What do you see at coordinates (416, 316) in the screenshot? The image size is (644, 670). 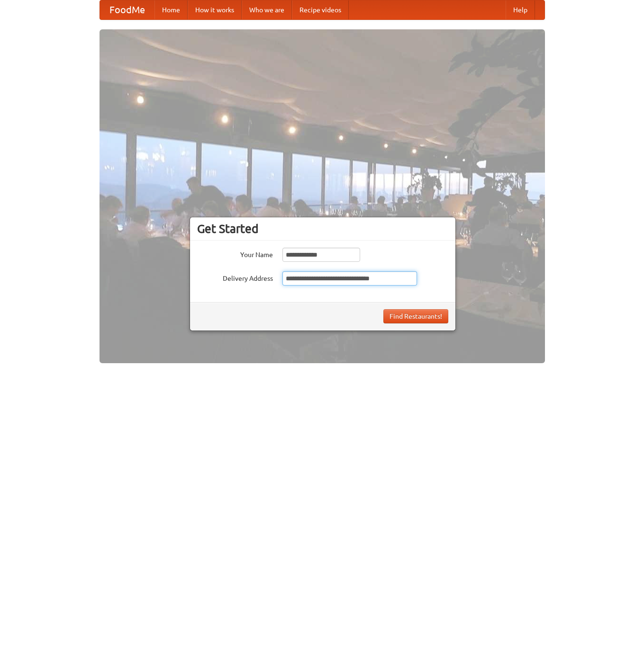 I see `button: Find Restaurants!` at bounding box center [416, 316].